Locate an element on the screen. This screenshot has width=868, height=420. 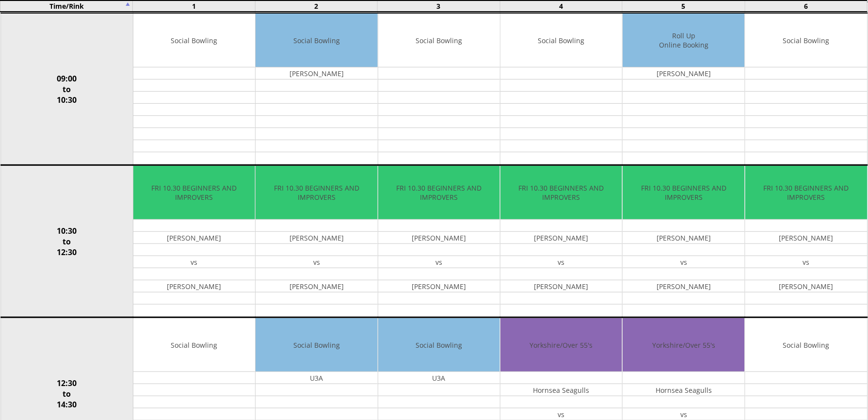
td: 5 is located at coordinates (684, 6).